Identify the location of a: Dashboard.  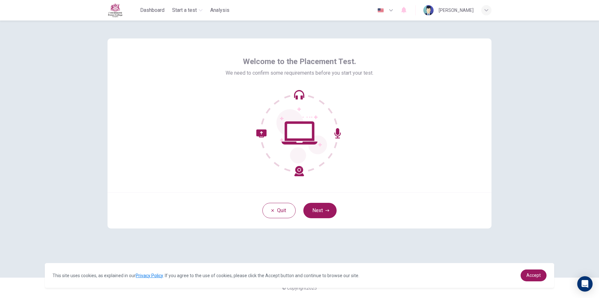
(152, 10).